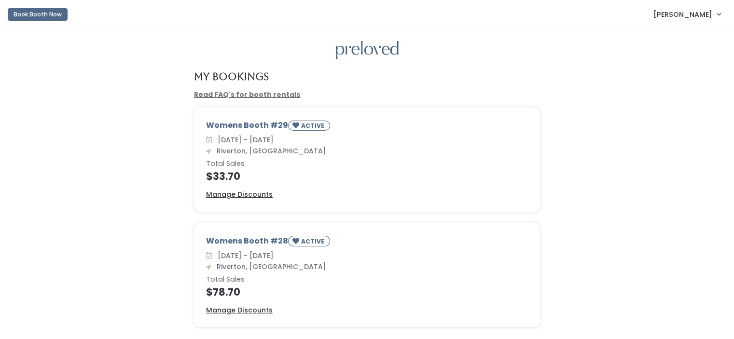 Image resolution: width=734 pixels, height=339 pixels. Describe the element at coordinates (38, 14) in the screenshot. I see `a: Book Booth Now` at that location.